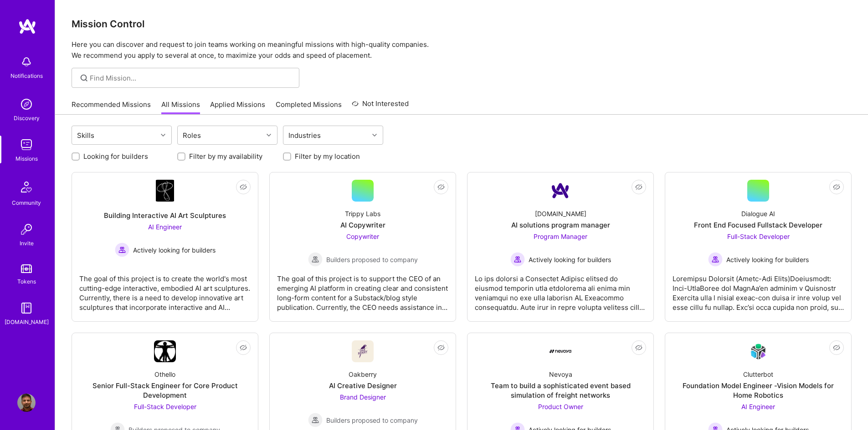  I want to click on img: teamwork, so click(26, 145).